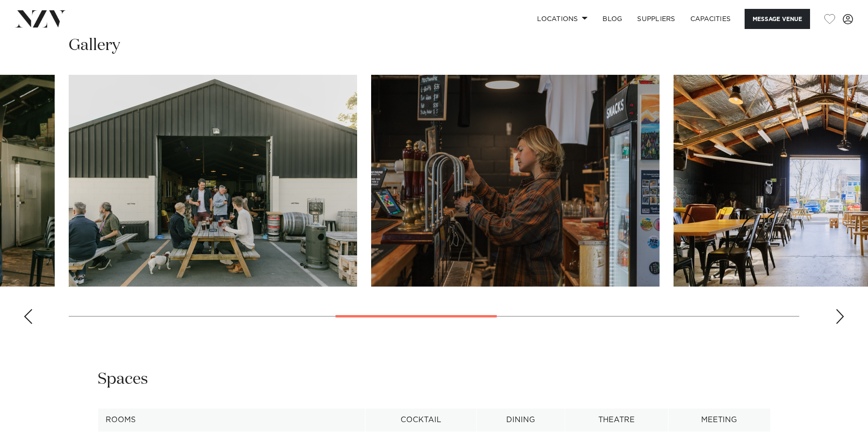  Describe the element at coordinates (421, 420) in the screenshot. I see `th: Cocktail` at that location.